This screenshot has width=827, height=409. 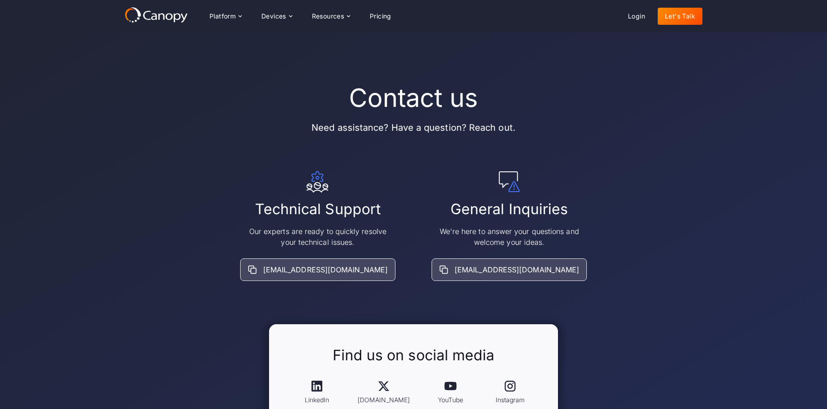 What do you see at coordinates (413, 98) in the screenshot?
I see `h1: Contact us` at bounding box center [413, 98].